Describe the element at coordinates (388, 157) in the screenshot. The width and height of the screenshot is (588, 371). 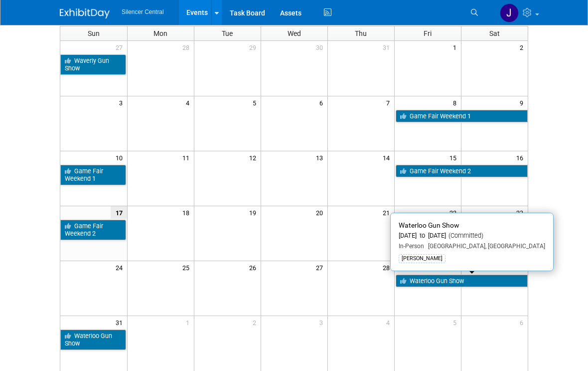
I see `span: 14` at that location.